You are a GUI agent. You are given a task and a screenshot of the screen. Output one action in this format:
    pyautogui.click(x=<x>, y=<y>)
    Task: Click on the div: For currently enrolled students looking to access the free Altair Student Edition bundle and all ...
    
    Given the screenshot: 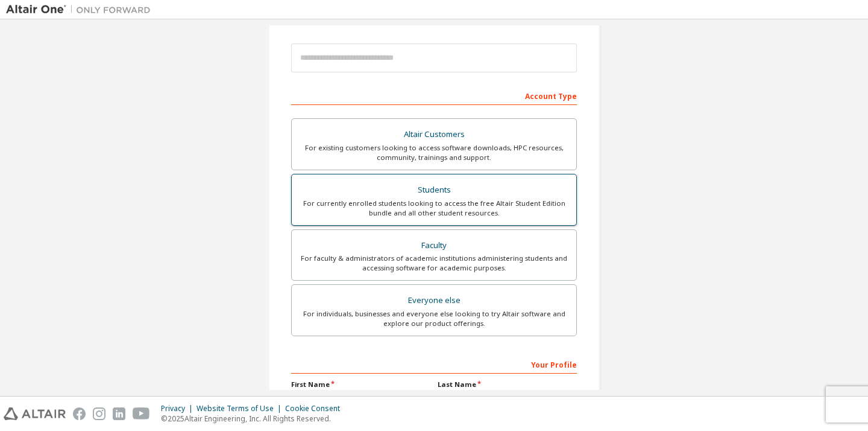 What is the action you would take?
    pyautogui.click(x=434, y=209)
    